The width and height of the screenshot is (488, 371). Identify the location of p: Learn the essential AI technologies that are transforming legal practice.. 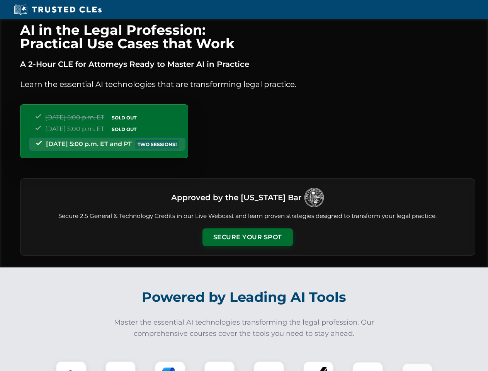
(248, 84).